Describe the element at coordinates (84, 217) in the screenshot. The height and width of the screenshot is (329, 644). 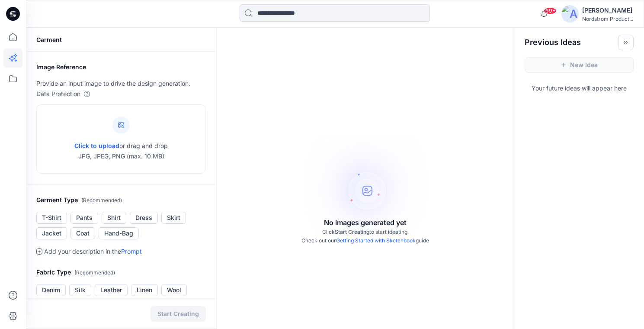
I see `button: Pants` at that location.